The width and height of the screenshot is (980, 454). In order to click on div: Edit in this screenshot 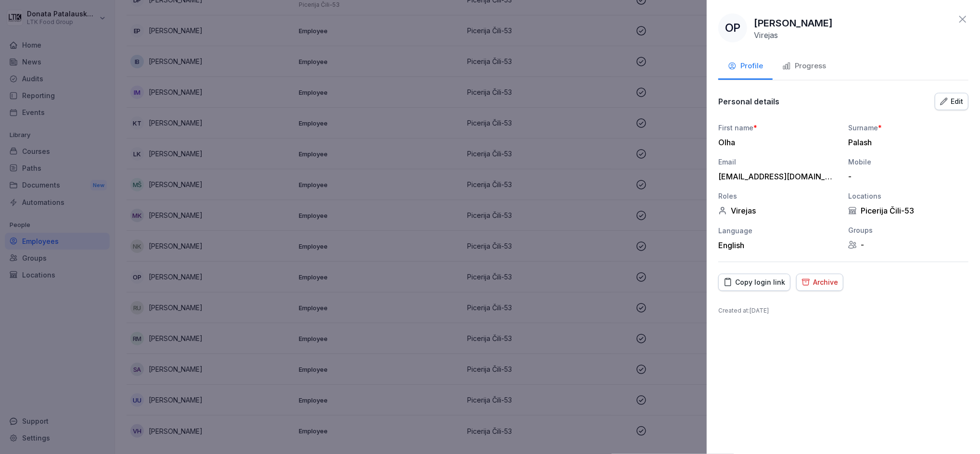, I will do `click(951, 101)`.